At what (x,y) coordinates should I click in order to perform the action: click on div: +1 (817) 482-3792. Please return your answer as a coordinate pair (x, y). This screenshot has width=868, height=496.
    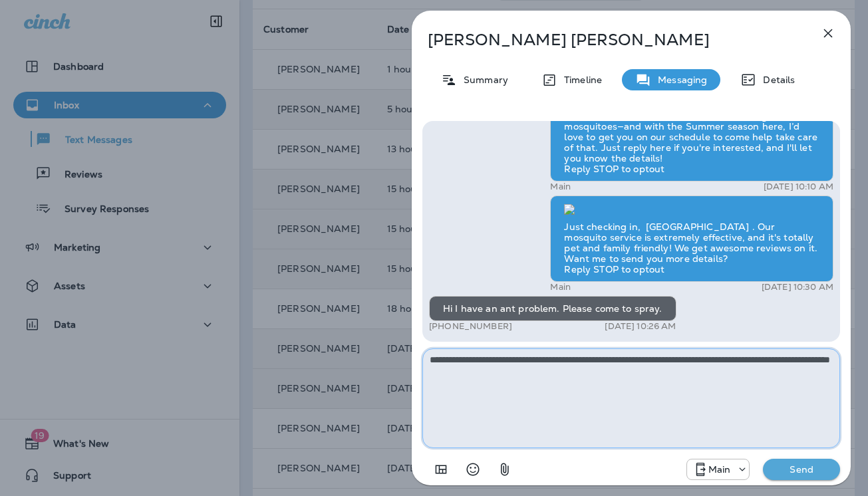
    Looking at the image, I should click on (719, 470).